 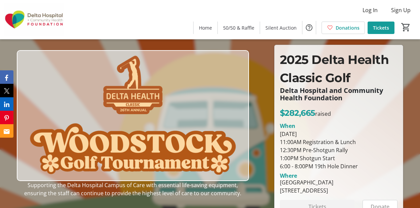 What do you see at coordinates (381, 28) in the screenshot?
I see `a: Tickets` at bounding box center [381, 28].